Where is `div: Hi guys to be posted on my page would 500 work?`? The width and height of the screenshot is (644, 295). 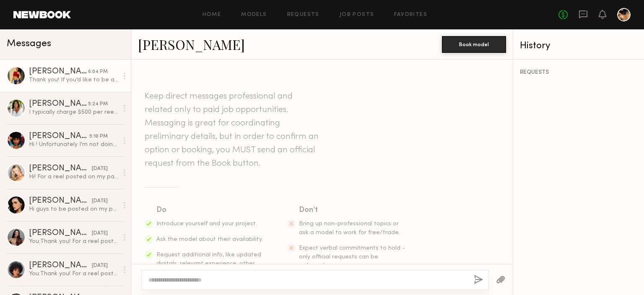 div: Hi guys to be posted on my page would 500 work? is located at coordinates (74, 209).